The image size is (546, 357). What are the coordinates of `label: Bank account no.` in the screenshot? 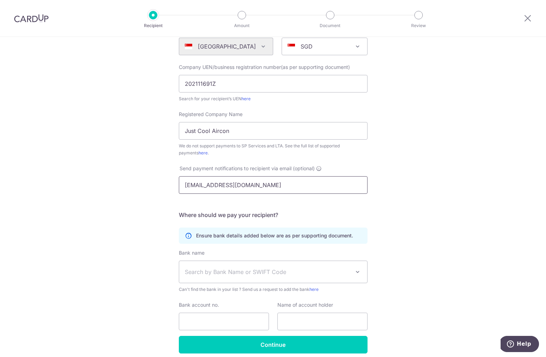 It's located at (199, 305).